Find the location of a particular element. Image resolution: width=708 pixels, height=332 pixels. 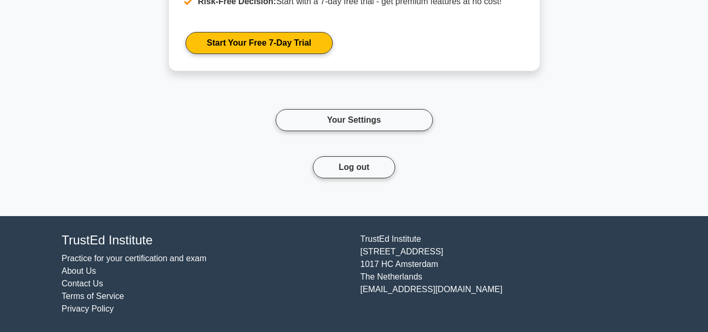

a: Privacy Policy is located at coordinates (88, 308).